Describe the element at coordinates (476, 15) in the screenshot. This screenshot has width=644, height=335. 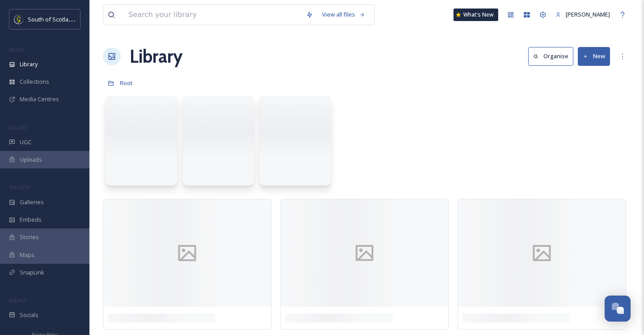
I see `div: What's New` at that location.